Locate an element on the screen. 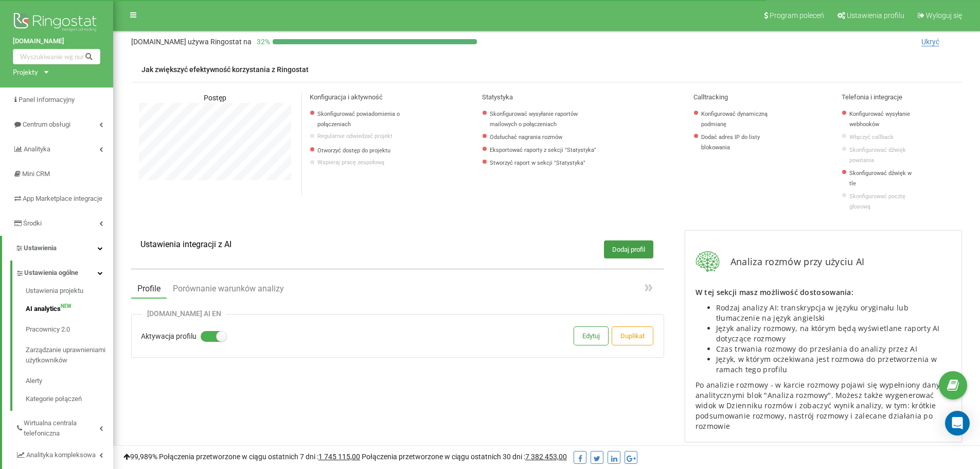 This screenshot has width=980, height=469. span: Środki is located at coordinates (33, 223).